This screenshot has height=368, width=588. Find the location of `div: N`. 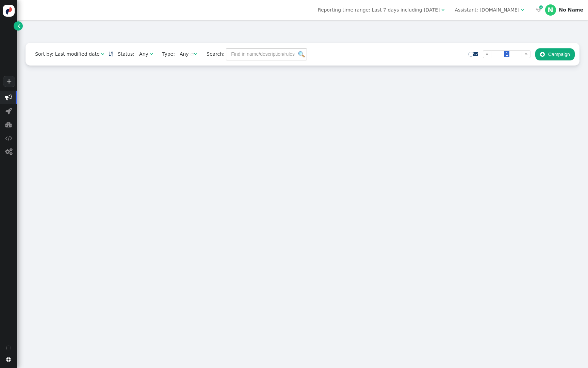

div: N is located at coordinates (550, 10).